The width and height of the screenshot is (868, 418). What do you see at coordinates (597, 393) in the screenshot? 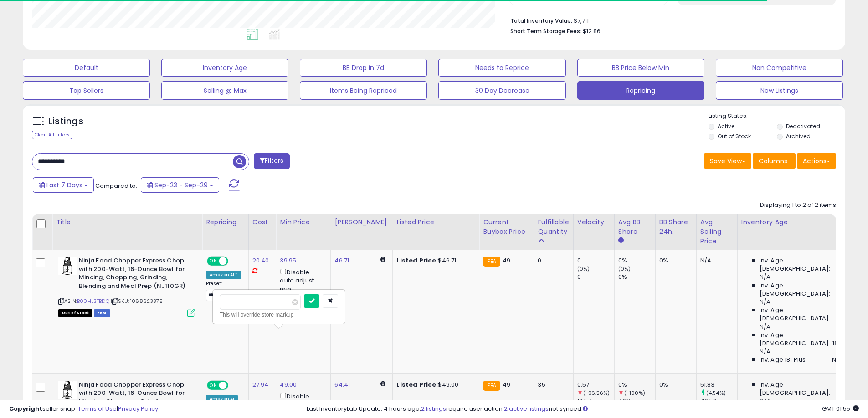
I see `small: (-96.56%)` at bounding box center [597, 393].